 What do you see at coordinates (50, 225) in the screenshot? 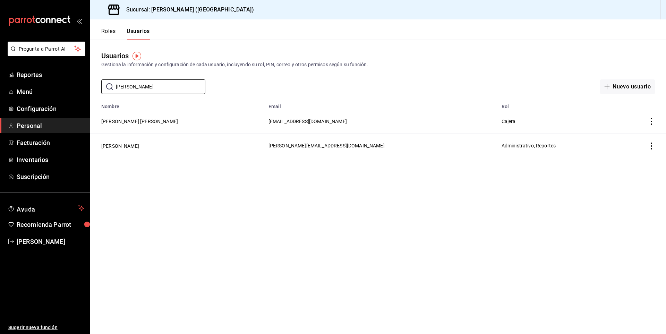
I see `span: Recomienda Parrot` at bounding box center [50, 225].